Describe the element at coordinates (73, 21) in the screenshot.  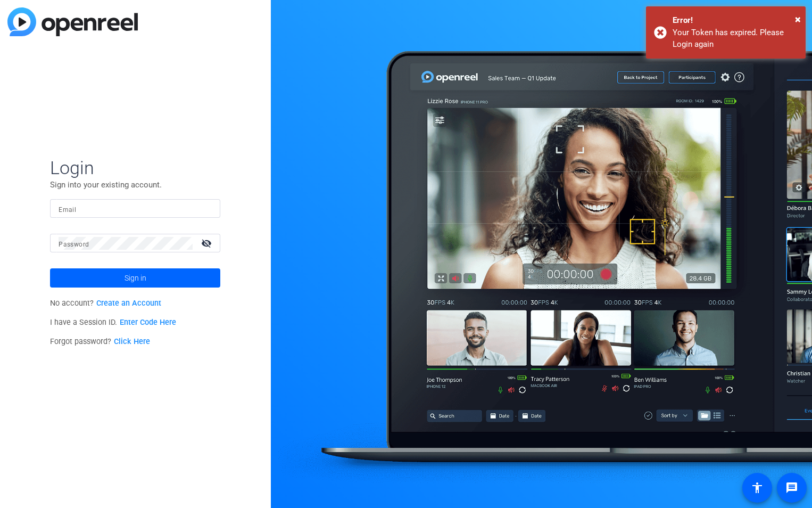
I see `img: blue-gradient.svg` at that location.